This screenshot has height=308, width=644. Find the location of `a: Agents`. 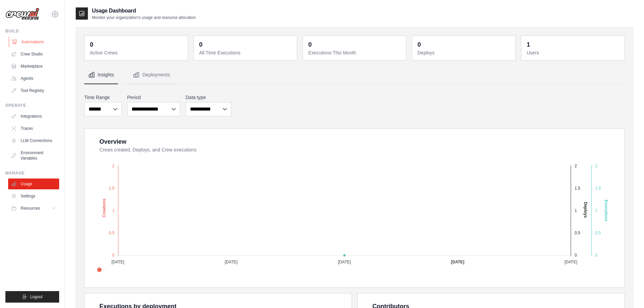

a: Agents is located at coordinates (33, 78).